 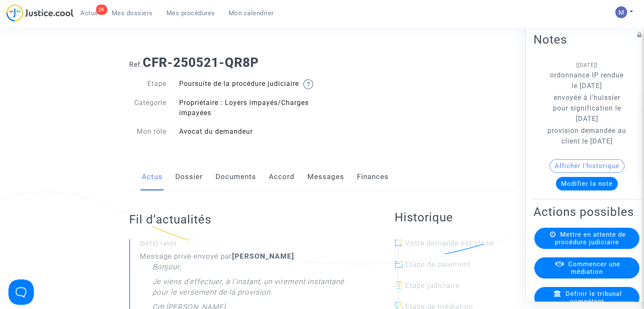 What do you see at coordinates (236, 177) in the screenshot?
I see `a: Documents` at bounding box center [236, 177].